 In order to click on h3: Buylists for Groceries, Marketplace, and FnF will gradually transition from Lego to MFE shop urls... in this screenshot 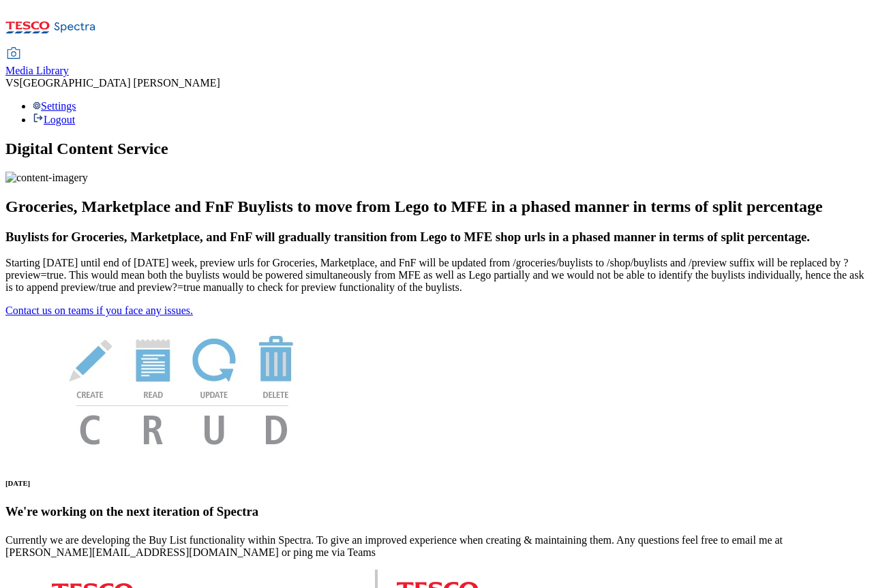, I will do `click(437, 237)`.